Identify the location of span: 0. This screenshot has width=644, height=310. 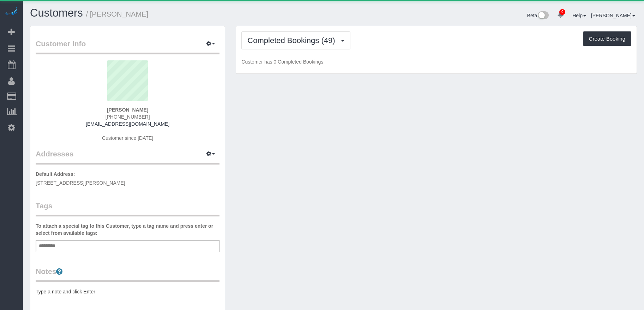
(562, 12).